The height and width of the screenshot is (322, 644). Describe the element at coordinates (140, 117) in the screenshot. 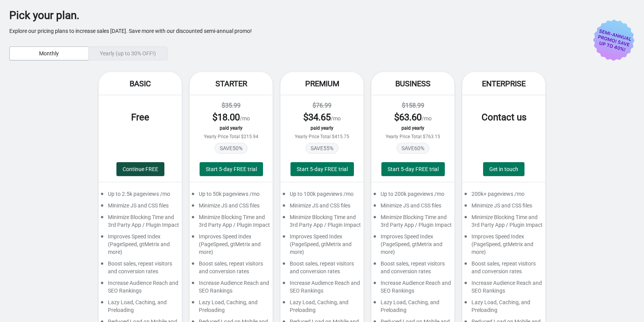

I see `span: Free` at that location.